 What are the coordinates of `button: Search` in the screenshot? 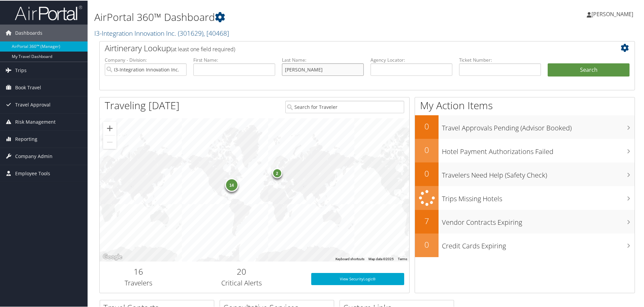 It's located at (589, 69).